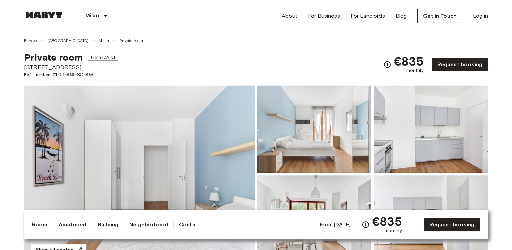 This screenshot has width=512, height=250. Describe the element at coordinates (131, 41) in the screenshot. I see `a: Private room` at that location.